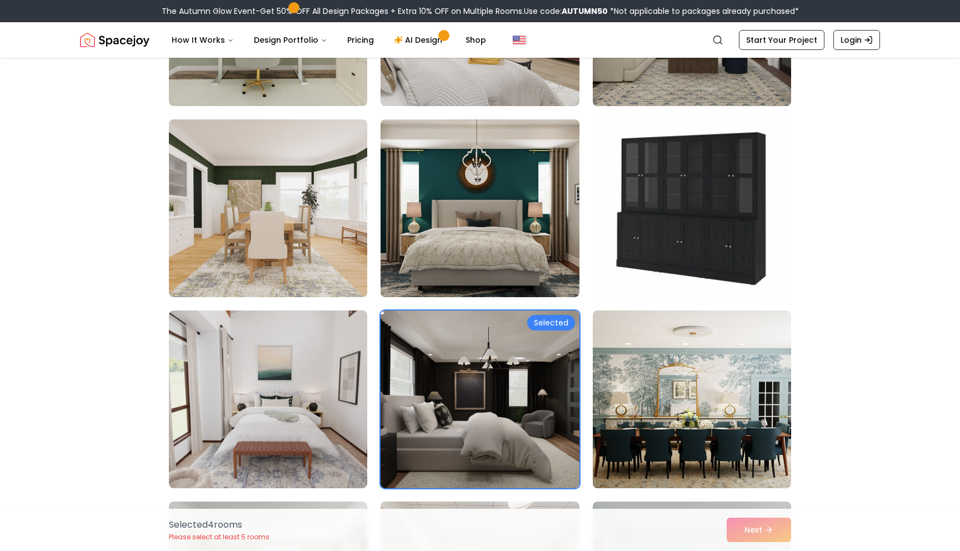  Describe the element at coordinates (420, 40) in the screenshot. I see `a: AI Design` at that location.